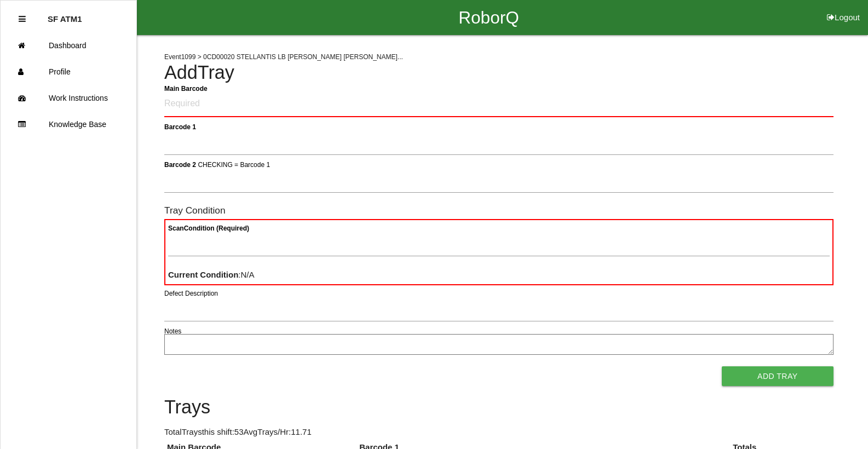 The height and width of the screenshot is (449, 868). What do you see at coordinates (181, 127) in the screenshot?
I see `b: Barcode 1` at bounding box center [181, 127].